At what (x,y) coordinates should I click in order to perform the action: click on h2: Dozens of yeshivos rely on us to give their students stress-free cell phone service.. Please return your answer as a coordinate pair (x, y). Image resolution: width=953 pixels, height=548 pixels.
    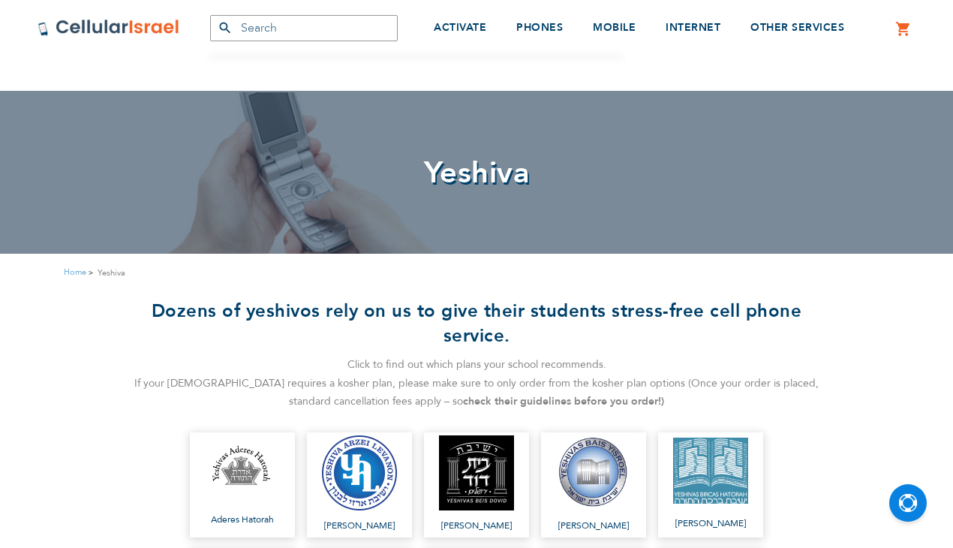
    Looking at the image, I should click on (476, 323).